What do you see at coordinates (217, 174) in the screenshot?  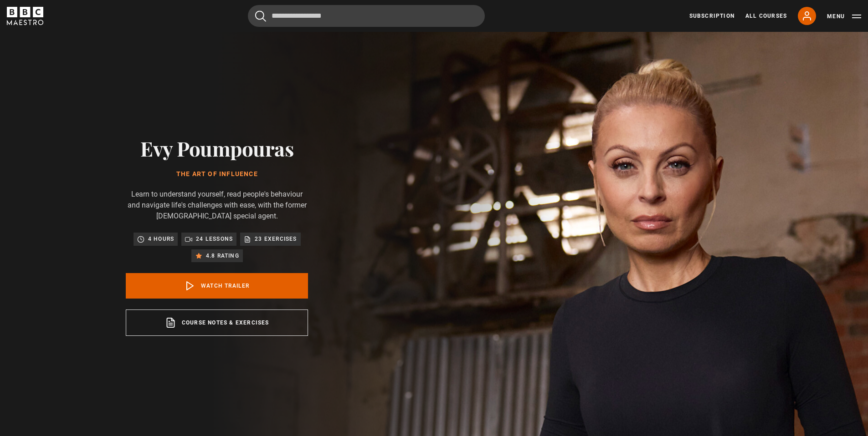 I see `h1: The Art of Influence` at bounding box center [217, 174].